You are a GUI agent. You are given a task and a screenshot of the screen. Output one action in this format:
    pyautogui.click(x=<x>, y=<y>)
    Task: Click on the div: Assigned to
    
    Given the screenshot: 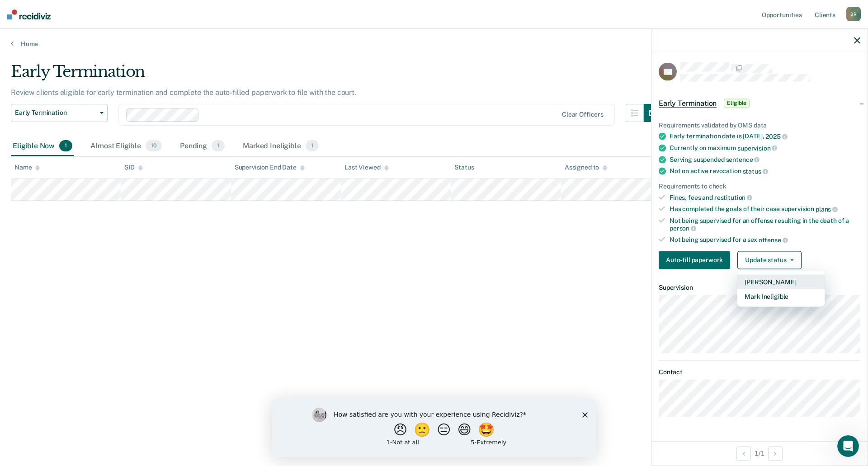 What is the action you would take?
    pyautogui.click(x=586, y=167)
    